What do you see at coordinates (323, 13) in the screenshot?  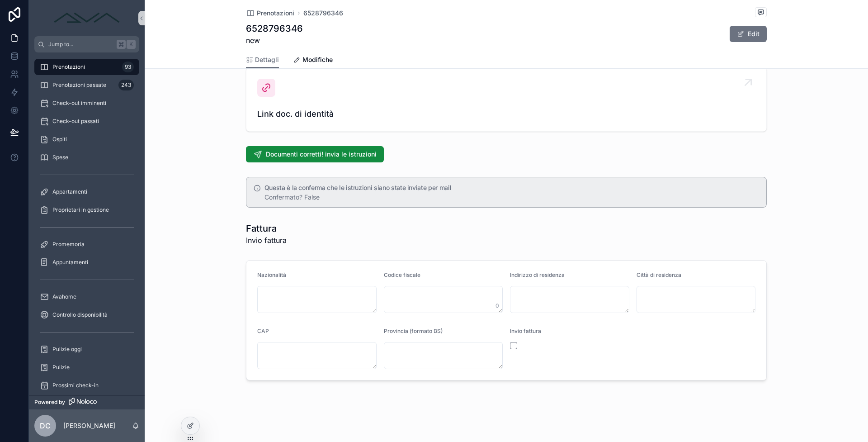 I see `span: 6528796346` at bounding box center [323, 13].